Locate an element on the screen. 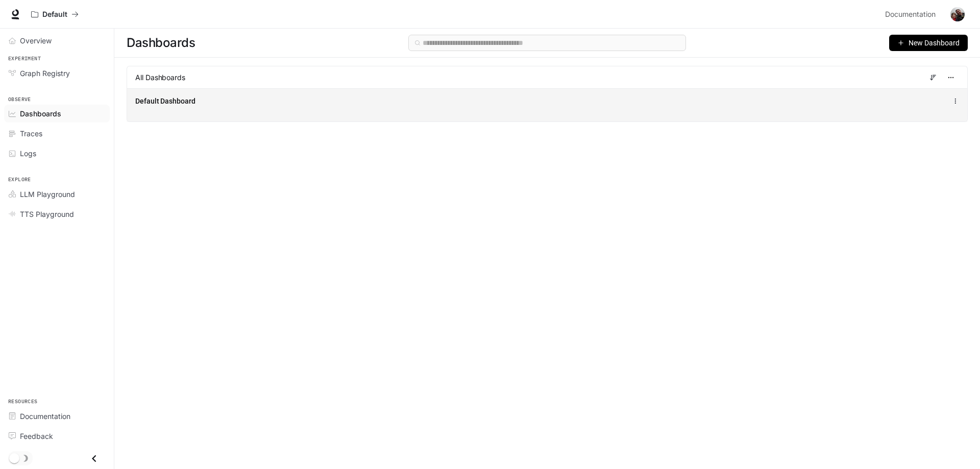 This screenshot has height=469, width=980. span: Traces is located at coordinates (31, 133).